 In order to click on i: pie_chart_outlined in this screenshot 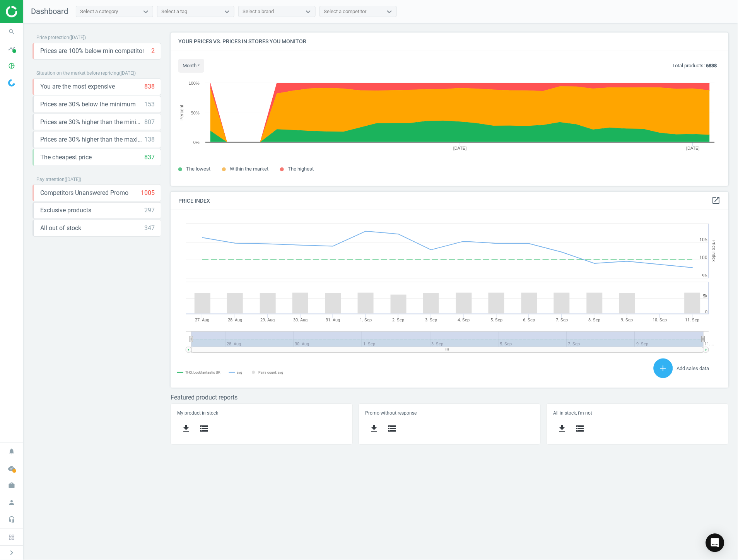, I will do `click(12, 65)`.